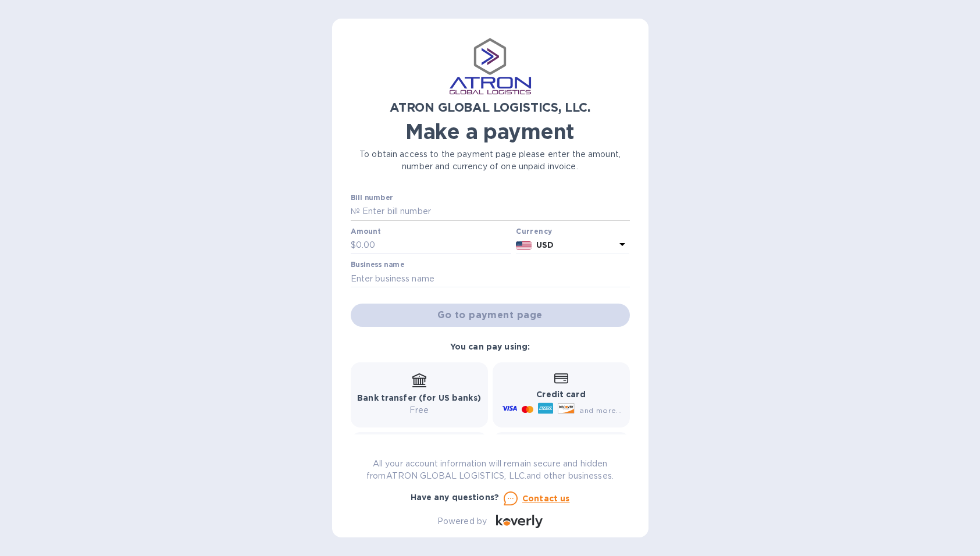 The image size is (980, 556). Describe the element at coordinates (366, 232) in the screenshot. I see `label: Amount` at that location.